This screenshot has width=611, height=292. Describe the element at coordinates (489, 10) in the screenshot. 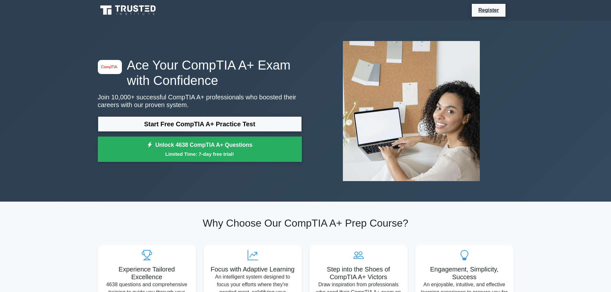

I see `a: Register` at that location.